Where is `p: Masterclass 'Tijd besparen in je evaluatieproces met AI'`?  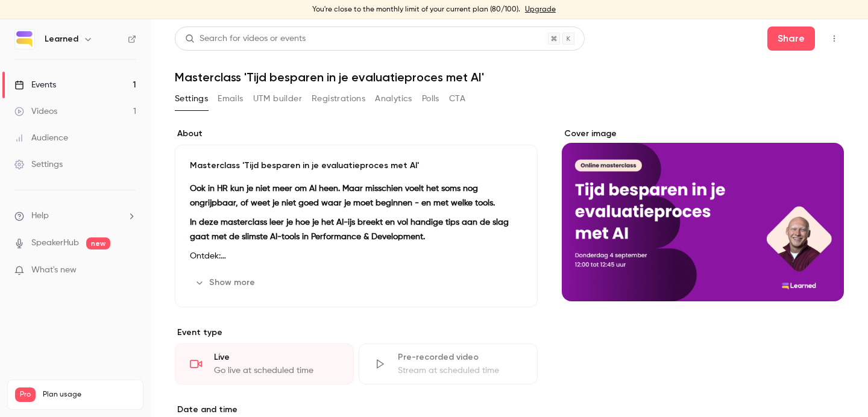 p: Masterclass 'Tijd besparen in je evaluatieproces met AI' is located at coordinates (356, 166).